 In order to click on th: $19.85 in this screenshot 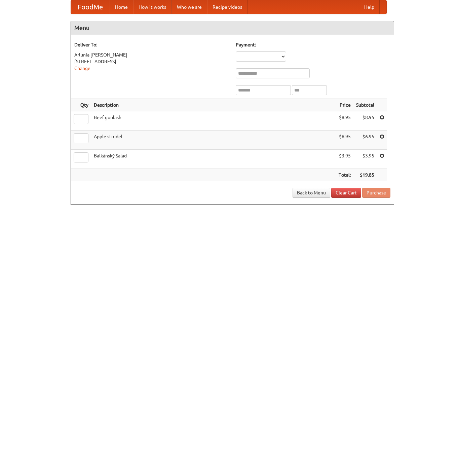, I will do `click(365, 175)`.